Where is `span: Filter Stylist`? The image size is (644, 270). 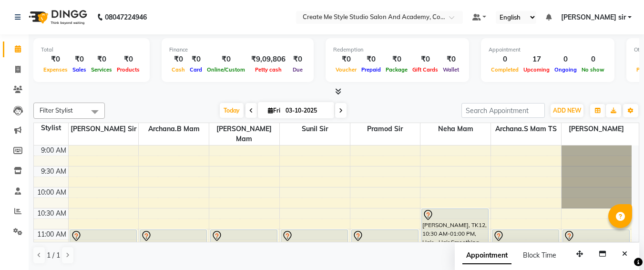
span: Filter Stylist is located at coordinates (56, 110).